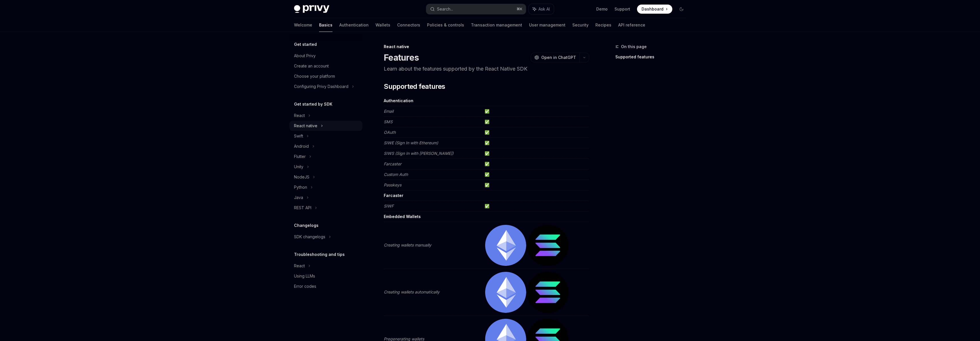 This screenshot has width=980, height=341. What do you see at coordinates (315, 76) in the screenshot?
I see `div: Choose your platform` at bounding box center [315, 76].